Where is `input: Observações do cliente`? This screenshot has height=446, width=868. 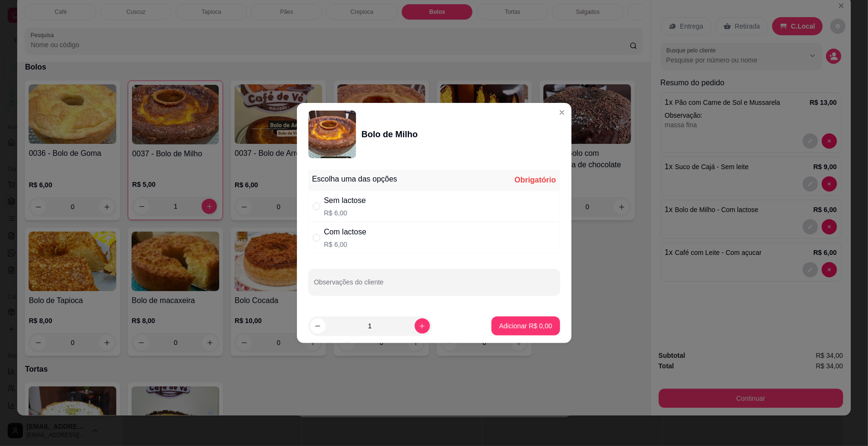
input: Observações do cliente is located at coordinates (434, 286).